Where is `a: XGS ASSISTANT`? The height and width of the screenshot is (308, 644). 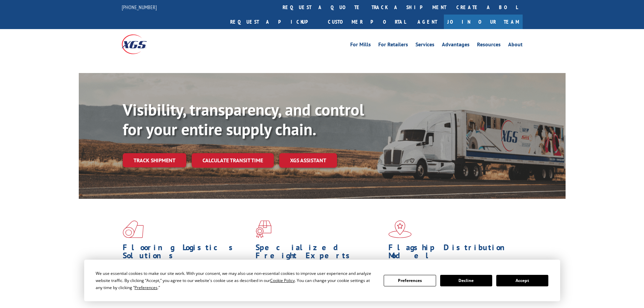 a: XGS ASSISTANT is located at coordinates (308, 160).